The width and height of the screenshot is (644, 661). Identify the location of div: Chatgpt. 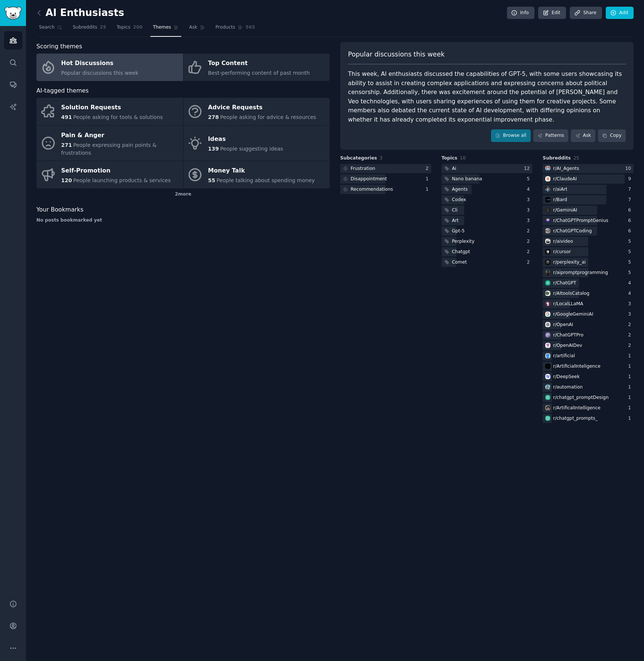
(461, 252).